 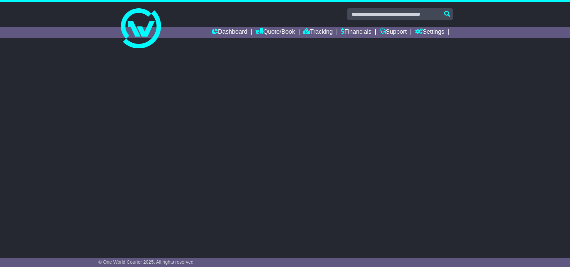 What do you see at coordinates (275, 32) in the screenshot?
I see `a: Quote/Book` at bounding box center [275, 32].